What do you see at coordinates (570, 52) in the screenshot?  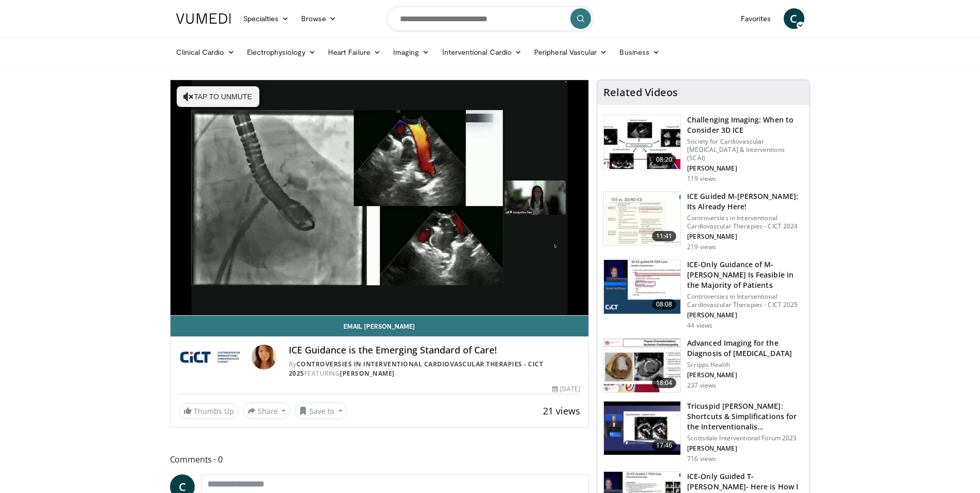 I see `a: Peripheral Vascular` at bounding box center [570, 52].